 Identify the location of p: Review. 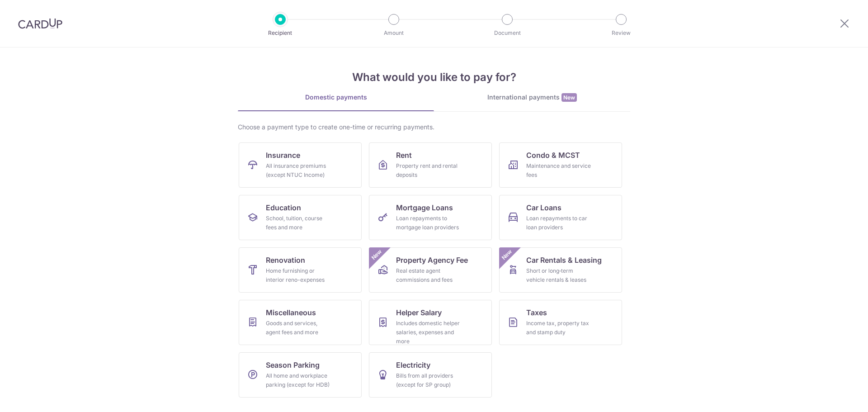
(622, 33).